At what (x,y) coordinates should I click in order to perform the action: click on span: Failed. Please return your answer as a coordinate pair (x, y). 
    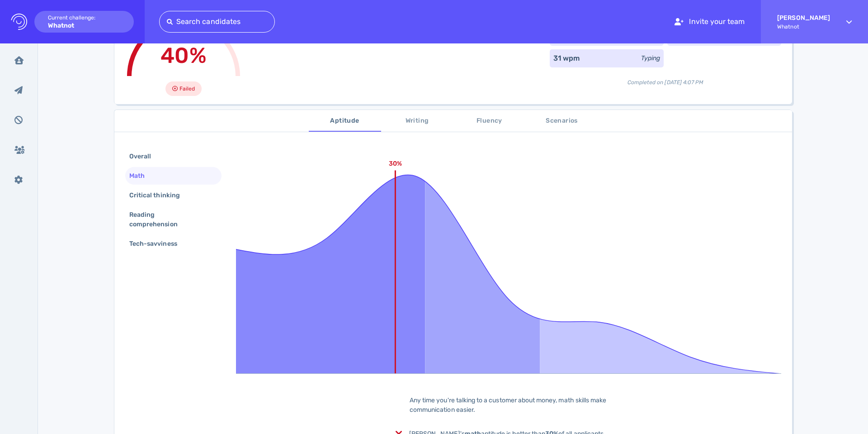
    Looking at the image, I should click on (187, 88).